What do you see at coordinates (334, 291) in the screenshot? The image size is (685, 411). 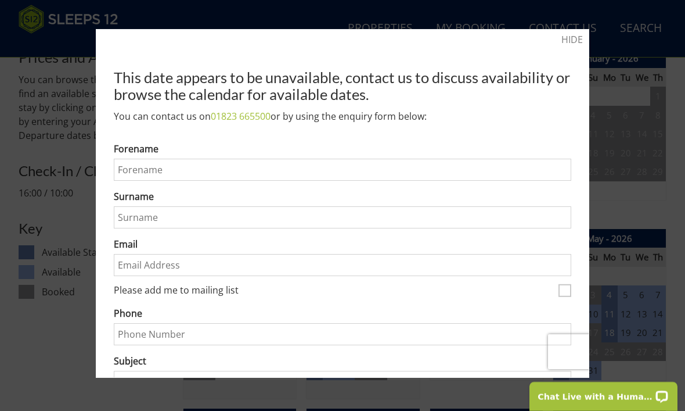 I see `label: Please add me to mailing list` at bounding box center [334, 291].